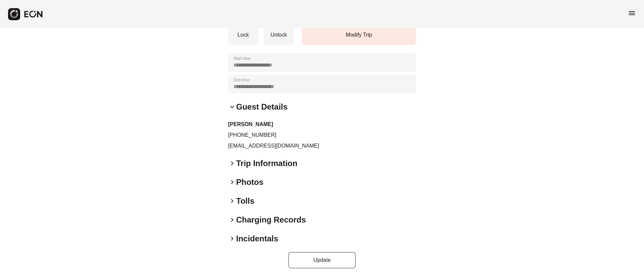  Describe the element at coordinates (262, 107) in the screenshot. I see `h2: Guest Details` at that location.